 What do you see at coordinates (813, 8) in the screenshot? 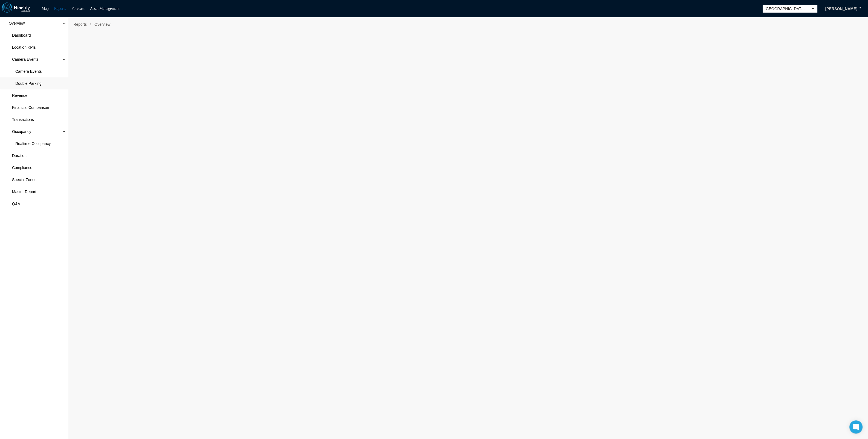
I see `button: select` at bounding box center [813, 8].